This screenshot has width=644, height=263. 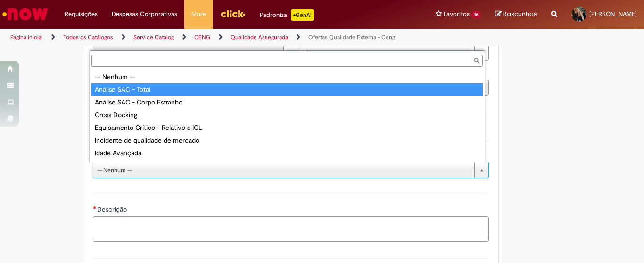 What do you see at coordinates (287, 77) in the screenshot?
I see `div: -- Nenhum --` at bounding box center [287, 77].